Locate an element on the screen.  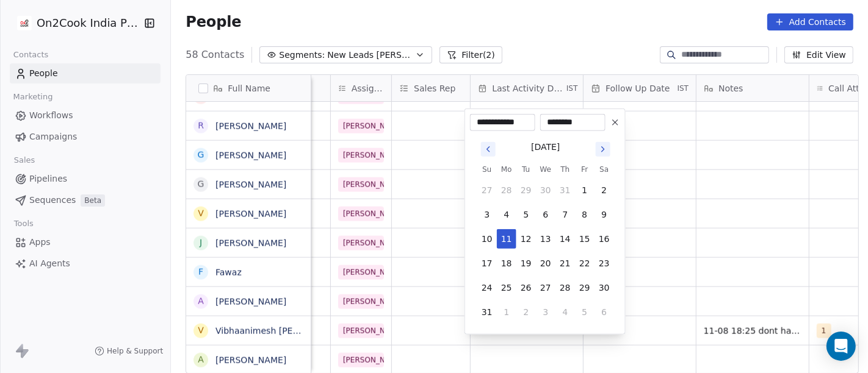
button: 24 is located at coordinates (487, 288).